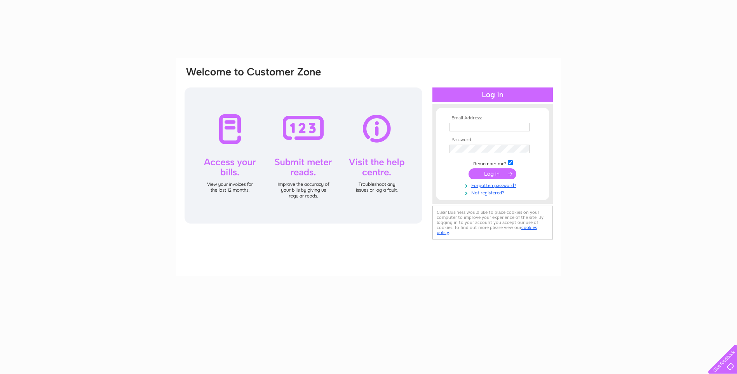  What do you see at coordinates (492, 222) in the screenshot?
I see `div: Clear Business would like to place cookies on your computer to improve your experience of the sit...` at bounding box center [492, 222].